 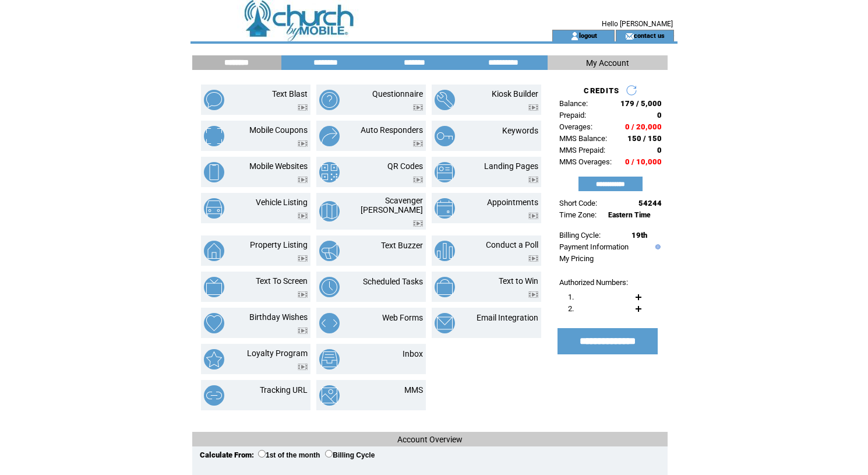 What do you see at coordinates (515, 94) in the screenshot?
I see `a: Kiosk Builder` at bounding box center [515, 94].